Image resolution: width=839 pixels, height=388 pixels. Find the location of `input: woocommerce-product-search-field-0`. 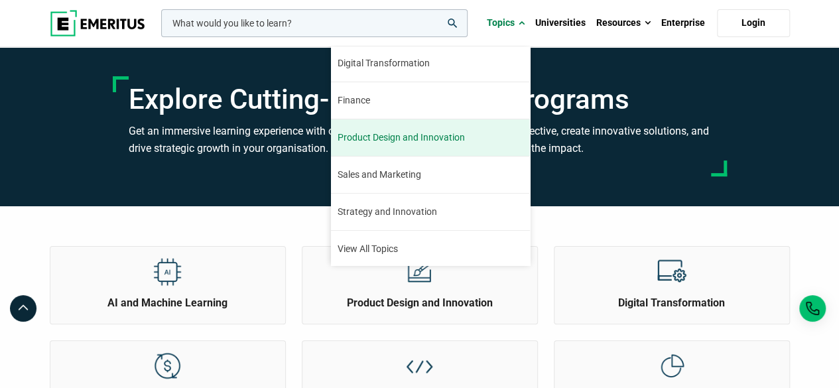

input: woocommerce-product-search-field-0 is located at coordinates (314, 23).